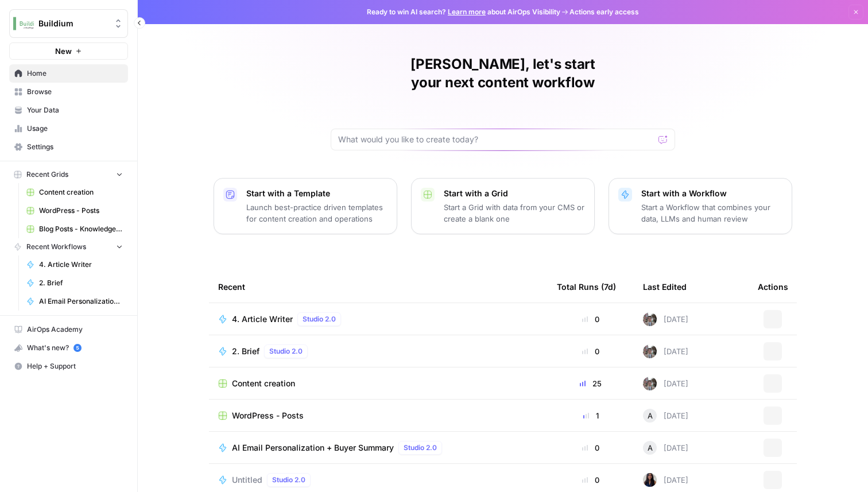 Image resolution: width=868 pixels, height=492 pixels. I want to click on a: 2. Brief, so click(74, 283).